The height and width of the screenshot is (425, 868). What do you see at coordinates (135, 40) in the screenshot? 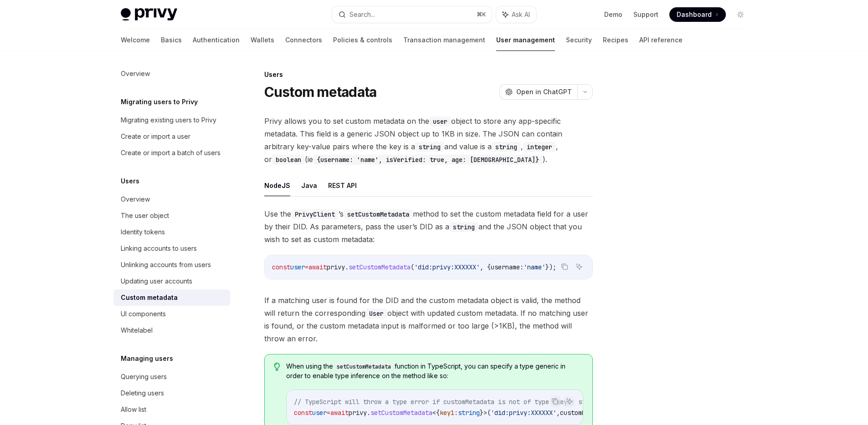
I see `a: Welcome` at bounding box center [135, 40].